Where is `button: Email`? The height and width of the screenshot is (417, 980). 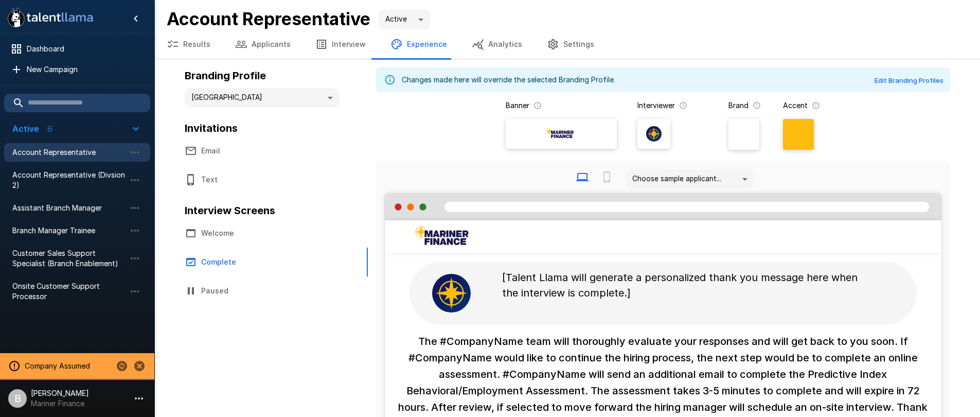
button: Email is located at coordinates (265, 151).